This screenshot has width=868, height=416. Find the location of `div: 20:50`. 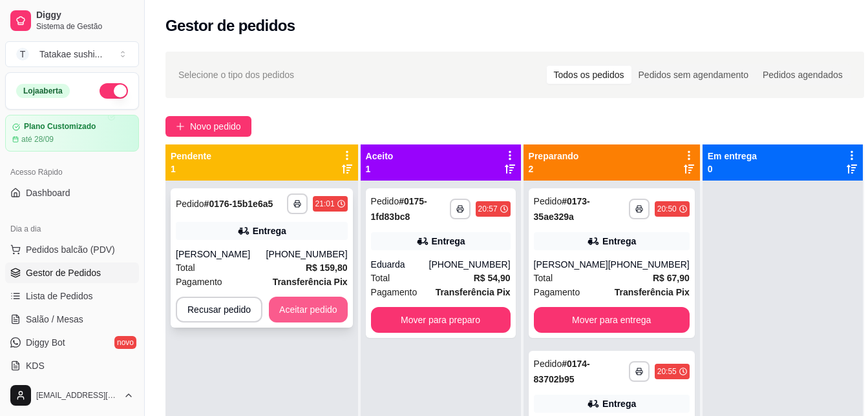

div: 20:50 is located at coordinates (667, 209).